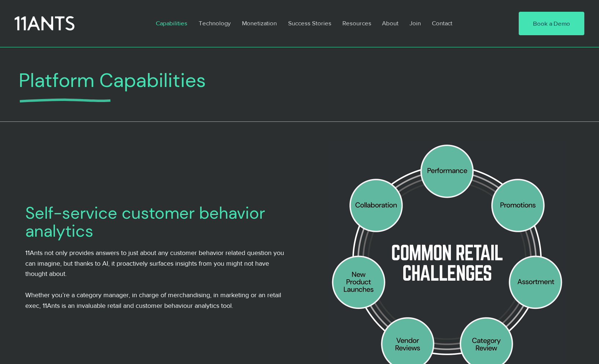 The image size is (599, 364). I want to click on span: Book a Demo, so click(552, 24).